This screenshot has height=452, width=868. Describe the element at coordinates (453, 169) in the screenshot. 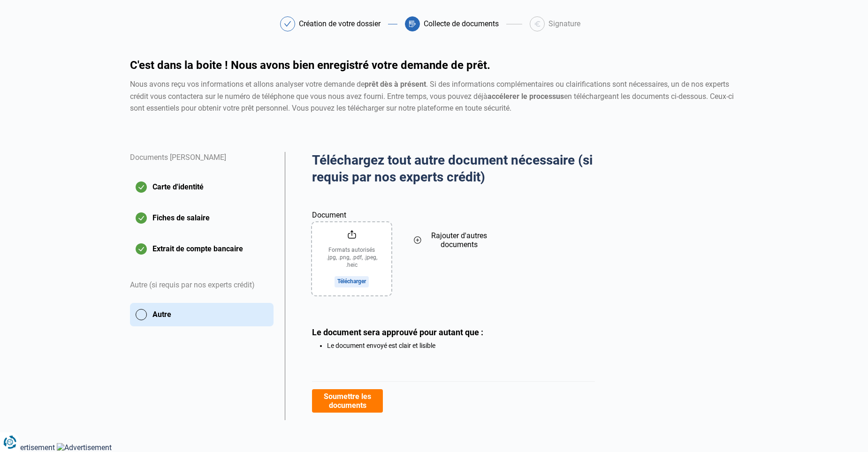

I see `h2: Téléchargez tout autre document nécessaire (si requis par nos experts crédit)` at that location.